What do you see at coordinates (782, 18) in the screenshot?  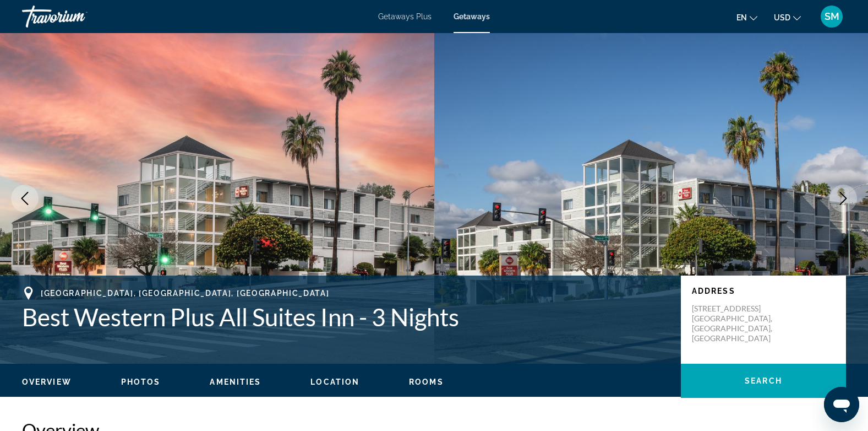 I see `span: USD` at bounding box center [782, 18].